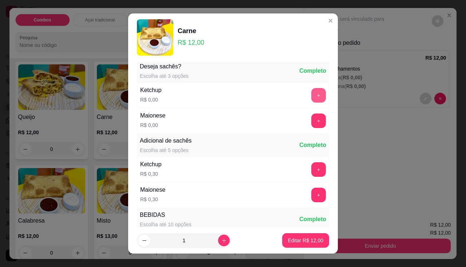 This screenshot has height=267, width=466. I want to click on p: Editar R$ 12,00, so click(305, 240).